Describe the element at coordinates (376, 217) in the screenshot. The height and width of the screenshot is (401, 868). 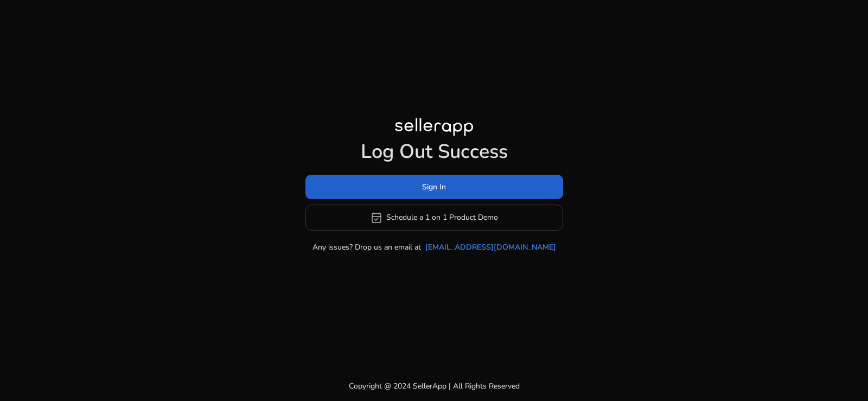
I see `span: event_available` at that location.